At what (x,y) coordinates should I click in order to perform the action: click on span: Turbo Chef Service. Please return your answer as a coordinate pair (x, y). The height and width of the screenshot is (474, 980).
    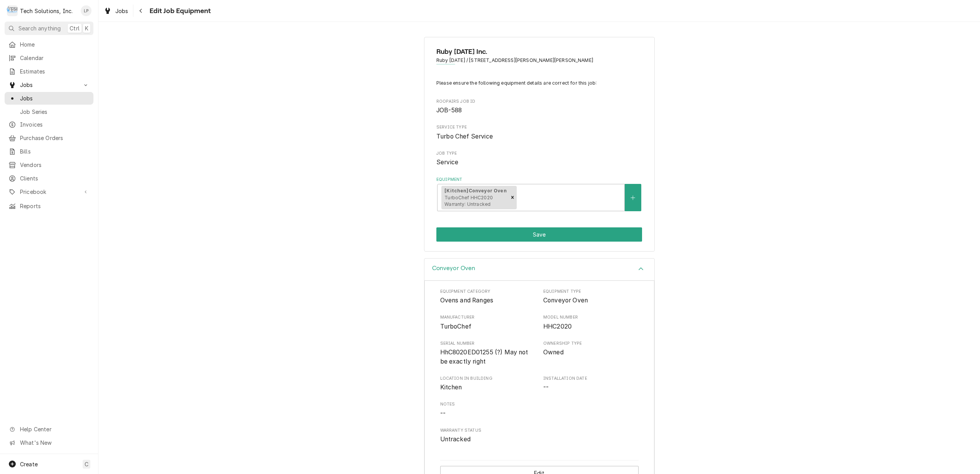
    Looking at the image, I should click on (465, 136).